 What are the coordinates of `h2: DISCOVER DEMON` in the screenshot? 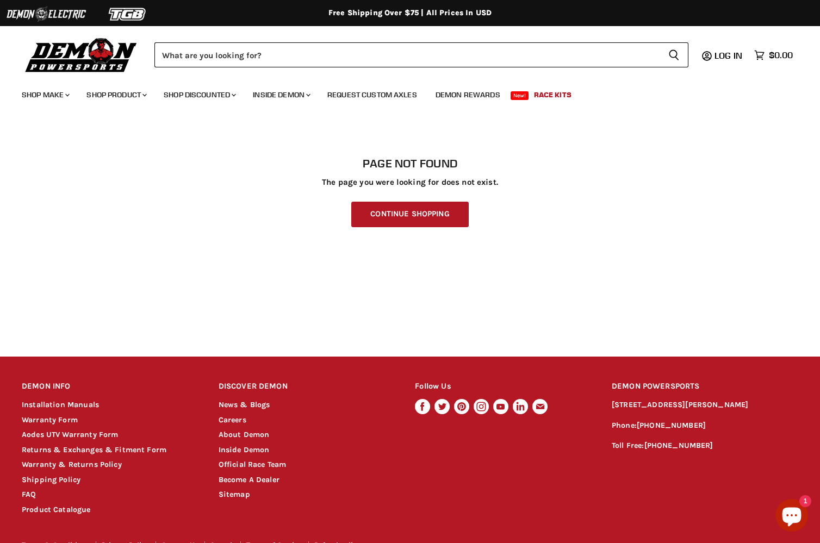 It's located at (307, 387).